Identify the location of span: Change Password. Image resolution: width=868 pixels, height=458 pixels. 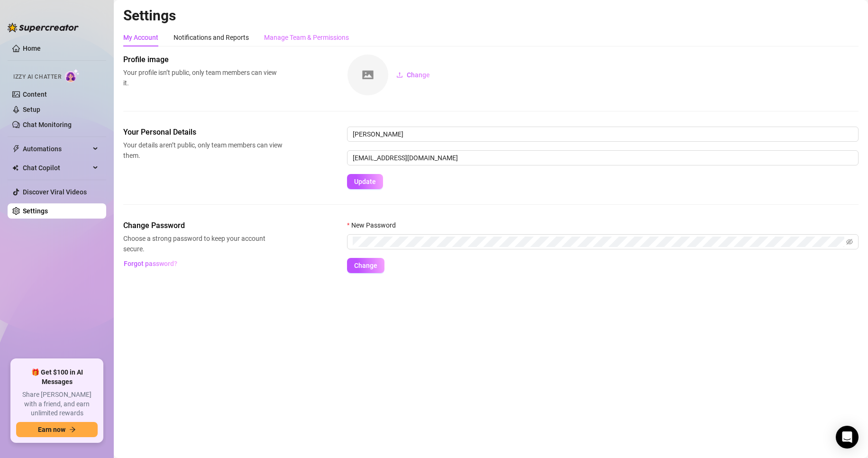
(203, 226).